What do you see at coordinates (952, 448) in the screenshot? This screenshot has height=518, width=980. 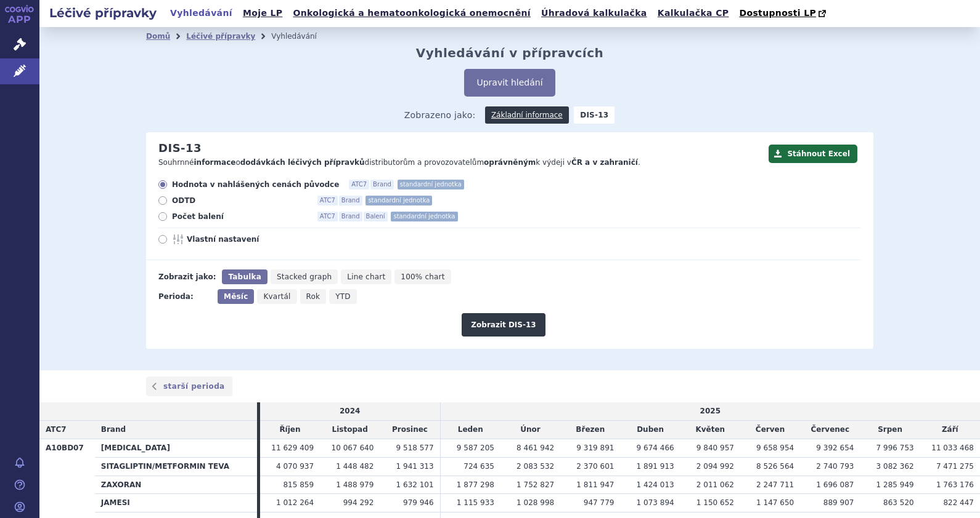 I see `span: 11 033 468` at bounding box center [952, 448].